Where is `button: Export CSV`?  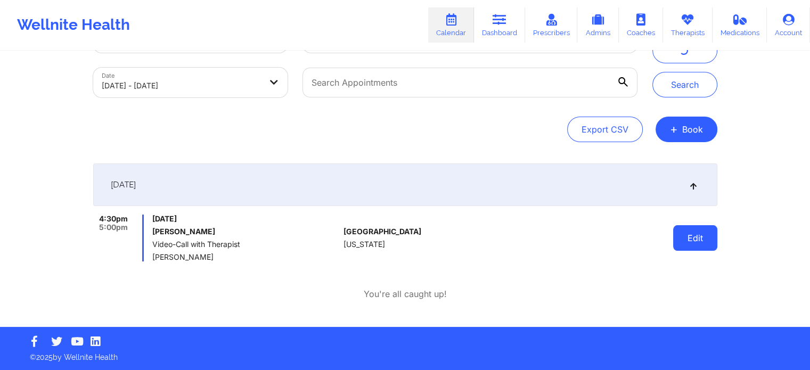 button: Export CSV is located at coordinates (605, 129).